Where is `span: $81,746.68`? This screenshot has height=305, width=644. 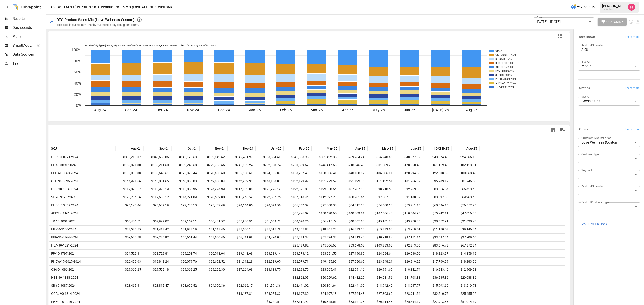 span: $81,746.68 is located at coordinates (465, 181).